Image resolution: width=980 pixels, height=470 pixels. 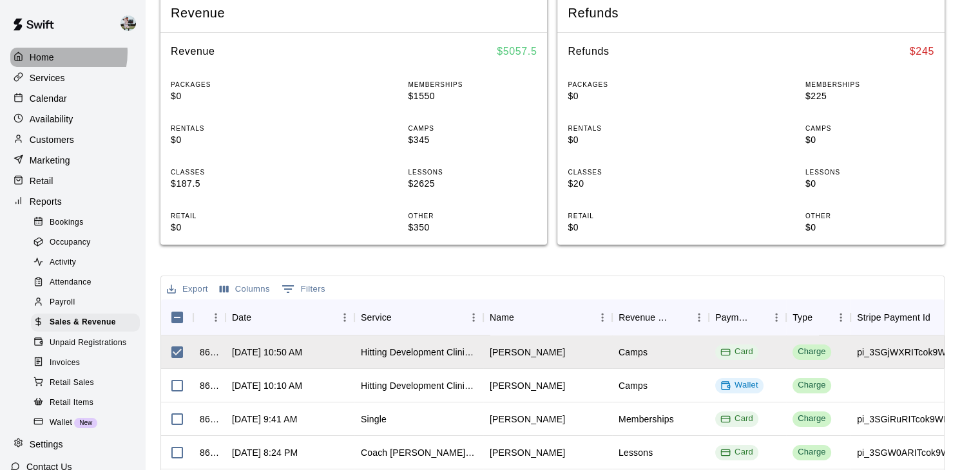 What do you see at coordinates (548, 317) in the screenshot?
I see `div: Name` at bounding box center [548, 317].